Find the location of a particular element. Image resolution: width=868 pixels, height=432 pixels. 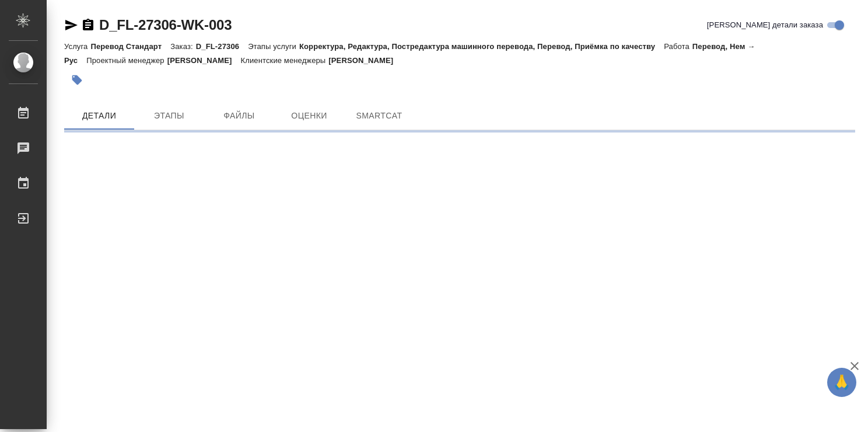

p: Работа is located at coordinates (678, 46).